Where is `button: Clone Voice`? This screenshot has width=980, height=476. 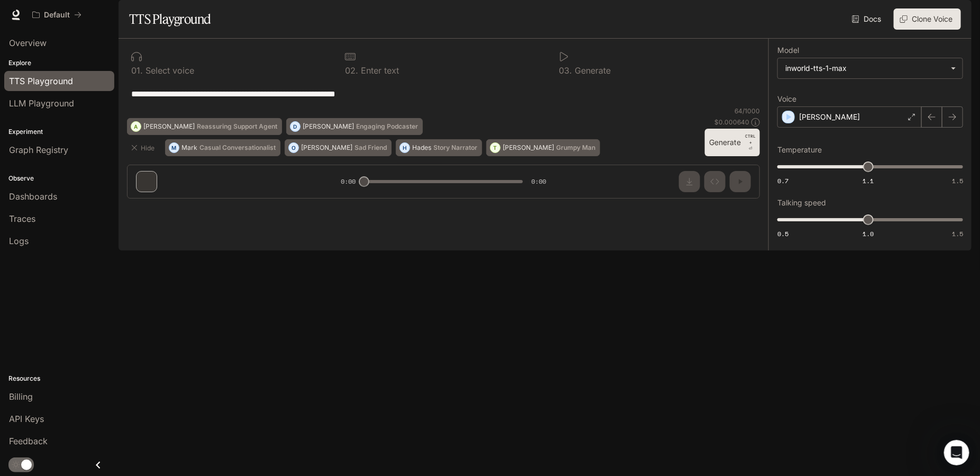
button: Clone Voice is located at coordinates (928, 19).